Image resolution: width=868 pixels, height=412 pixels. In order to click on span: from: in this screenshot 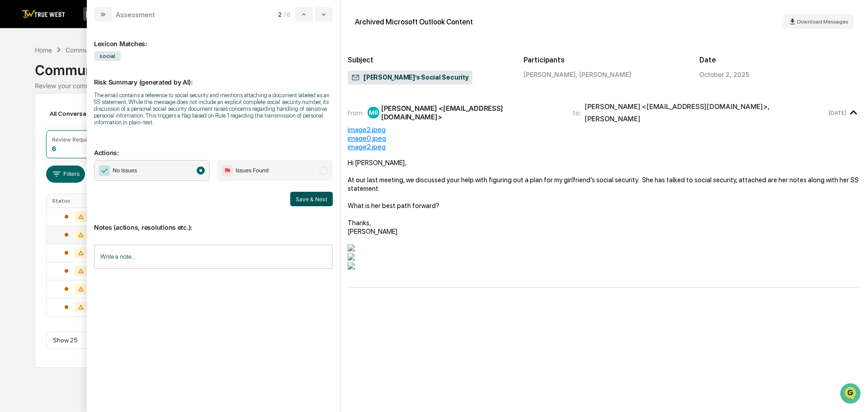, I will do `click(356, 113)`.